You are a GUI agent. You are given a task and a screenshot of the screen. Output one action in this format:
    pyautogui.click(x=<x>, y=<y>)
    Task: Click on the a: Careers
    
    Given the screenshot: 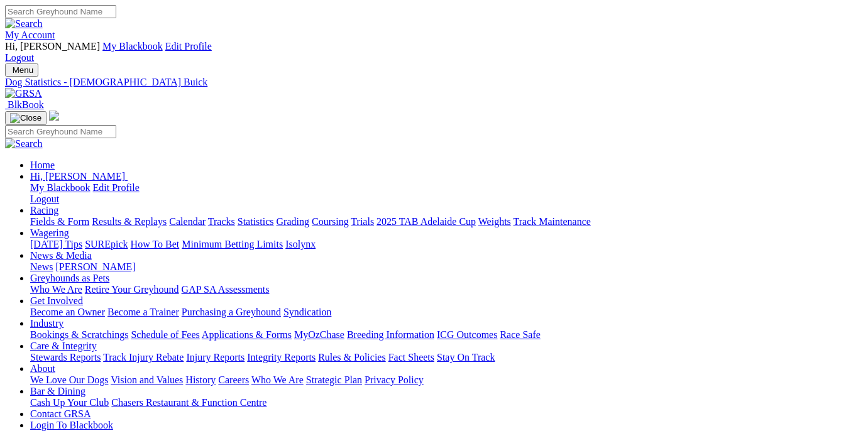 What is the action you would take?
    pyautogui.click(x=233, y=380)
    